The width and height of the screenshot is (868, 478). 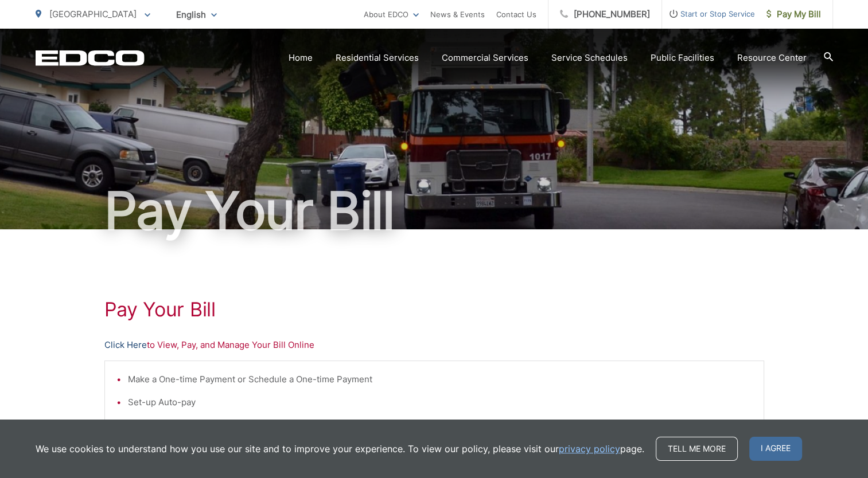 What do you see at coordinates (440, 403) in the screenshot?
I see `li: Set-up Auto-pay` at bounding box center [440, 403].